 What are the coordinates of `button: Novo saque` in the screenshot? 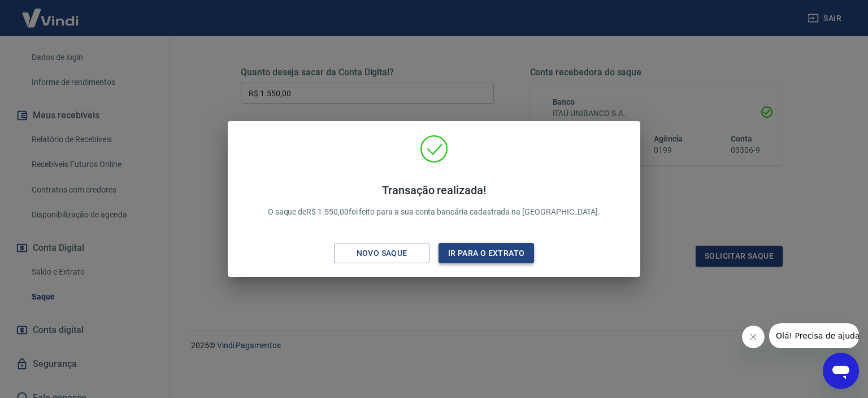 It's located at (382, 253).